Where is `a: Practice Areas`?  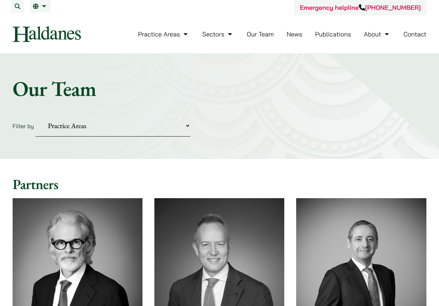
a: Practice Areas is located at coordinates (164, 34).